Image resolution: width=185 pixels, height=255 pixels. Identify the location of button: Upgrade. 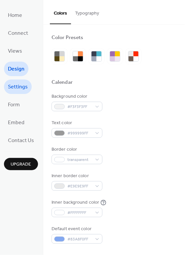
(21, 164).